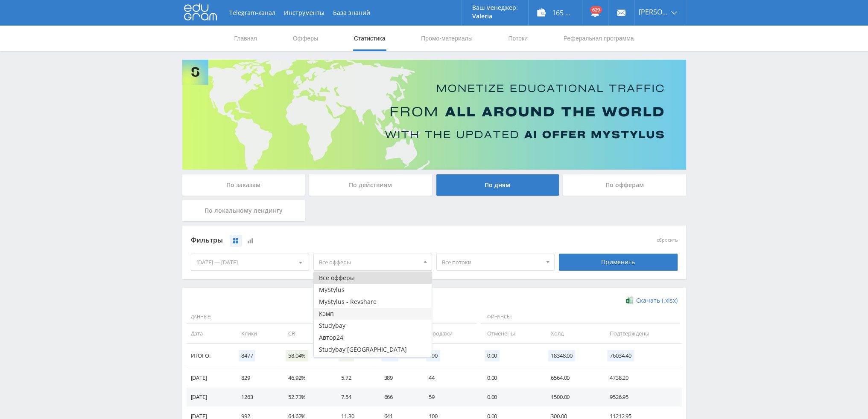  I want to click on td: 9526.95, so click(641, 397).